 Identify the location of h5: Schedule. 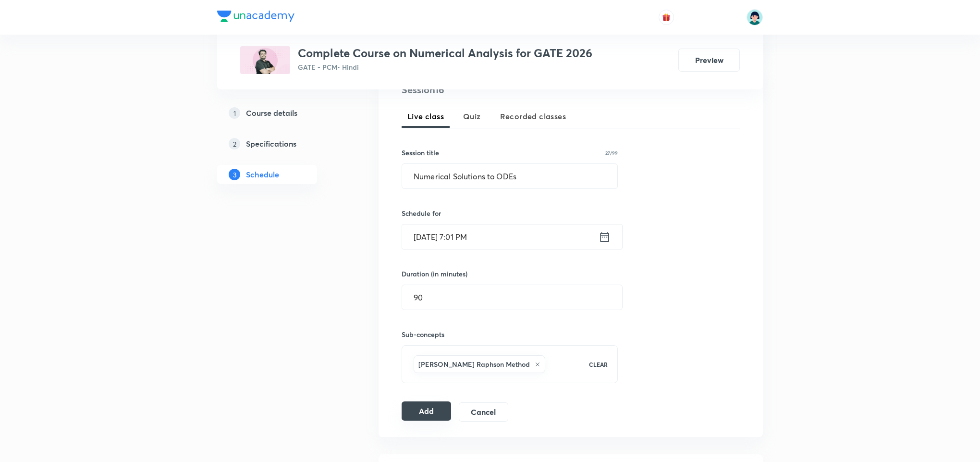
(263, 174).